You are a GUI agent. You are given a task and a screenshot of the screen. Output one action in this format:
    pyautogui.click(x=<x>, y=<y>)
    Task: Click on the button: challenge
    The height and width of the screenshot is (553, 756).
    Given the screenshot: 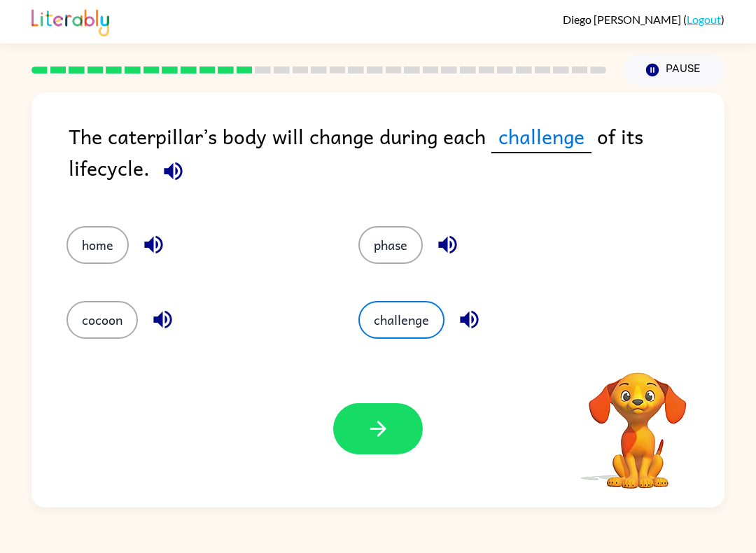 What is the action you would take?
    pyautogui.click(x=401, y=320)
    